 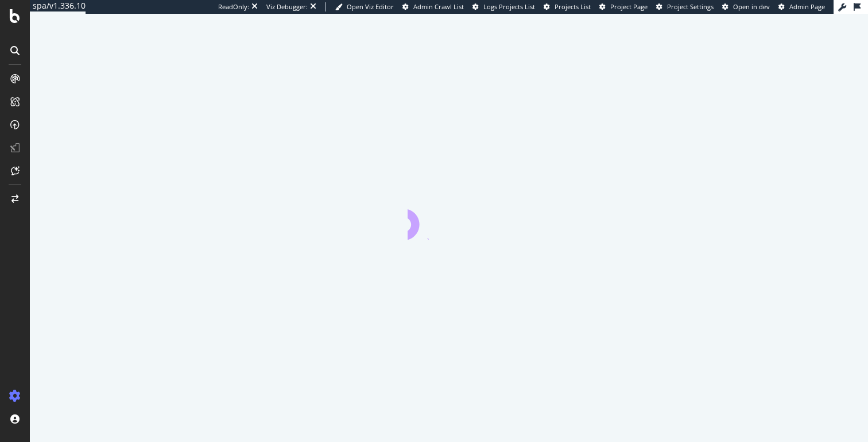 What do you see at coordinates (234, 7) in the screenshot?
I see `div: ReadOnly:` at bounding box center [234, 7].